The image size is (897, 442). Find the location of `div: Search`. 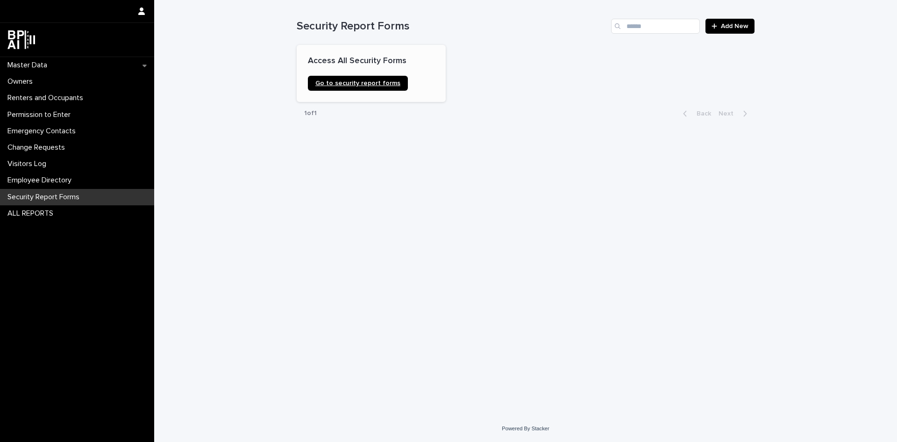

div: Search is located at coordinates (656, 26).